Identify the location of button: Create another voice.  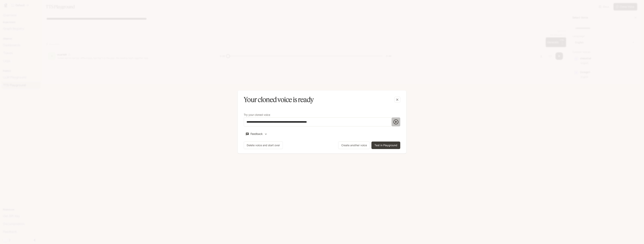
(354, 145).